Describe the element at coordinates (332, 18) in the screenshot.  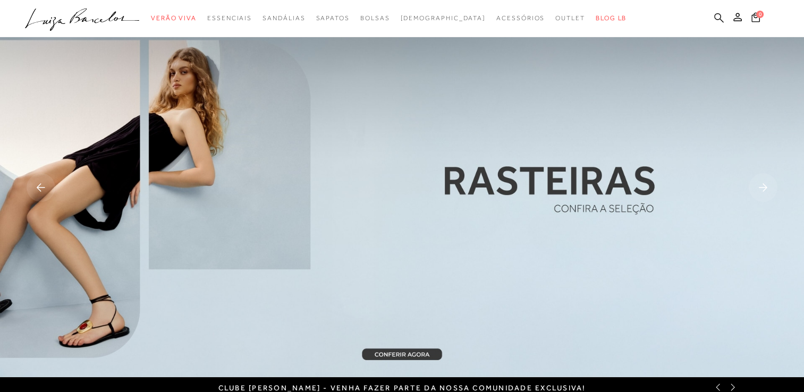
I see `span: Sapatos` at that location.